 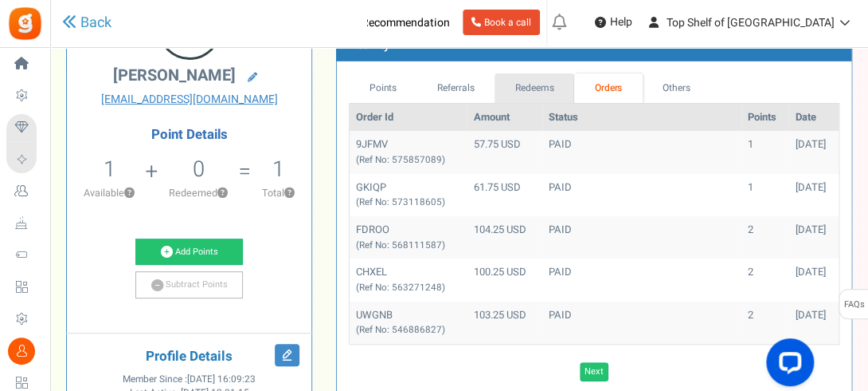 I want to click on small: (Ref No: 573118605), so click(x=400, y=202).